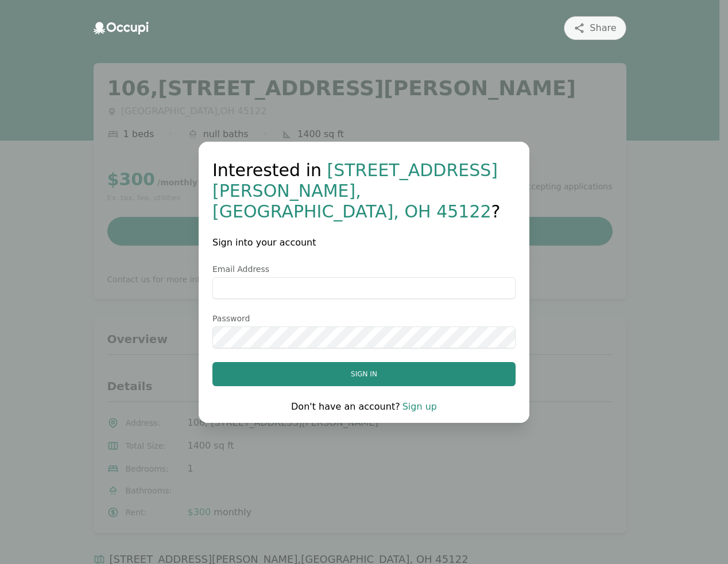  What do you see at coordinates (364, 374) in the screenshot?
I see `button: Sign in` at bounding box center [364, 374].